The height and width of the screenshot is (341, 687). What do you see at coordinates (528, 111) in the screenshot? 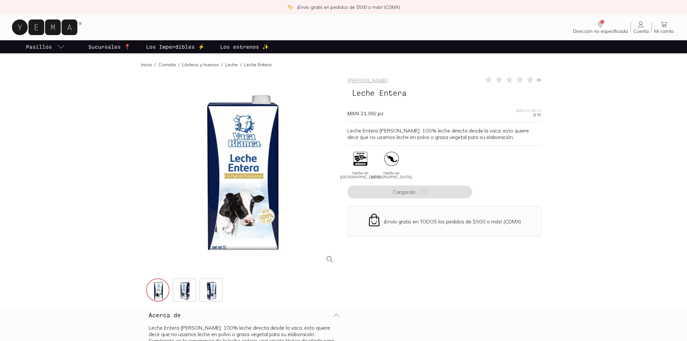
I see `span: MXN 21.00 / lt` at bounding box center [528, 111].